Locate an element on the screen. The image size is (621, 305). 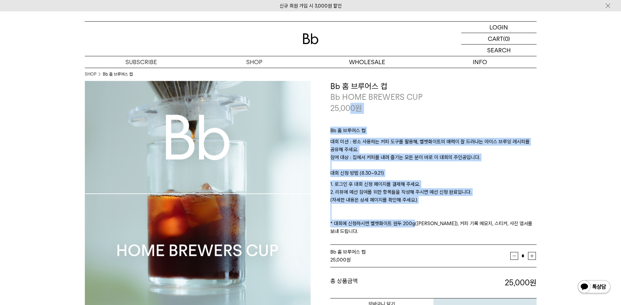
p: SUBSCRIBE is located at coordinates (141, 62).